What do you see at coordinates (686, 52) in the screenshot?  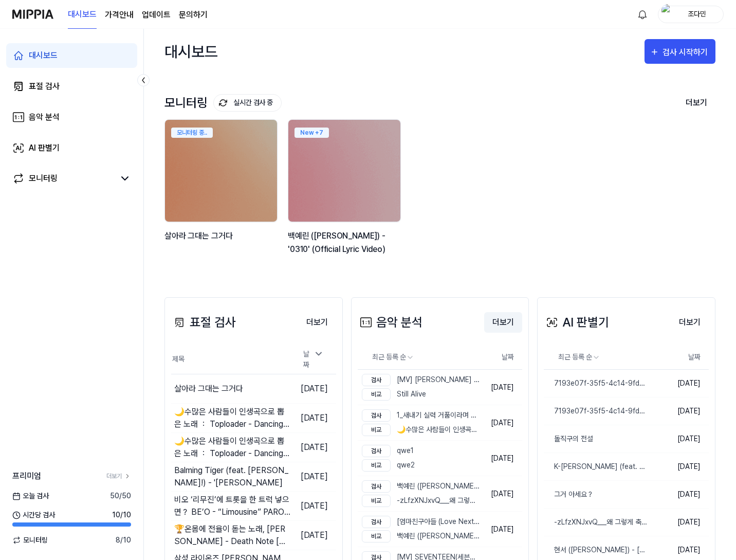 I see `div: 검사 시작하기` at bounding box center [686, 52].